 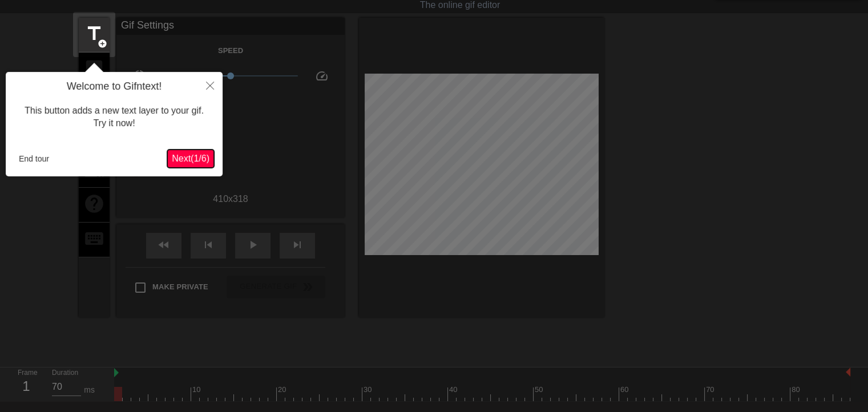 What do you see at coordinates (114, 117) in the screenshot?
I see `div: This button adds a new text layer to your gif. Try it now!` at bounding box center [114, 117].